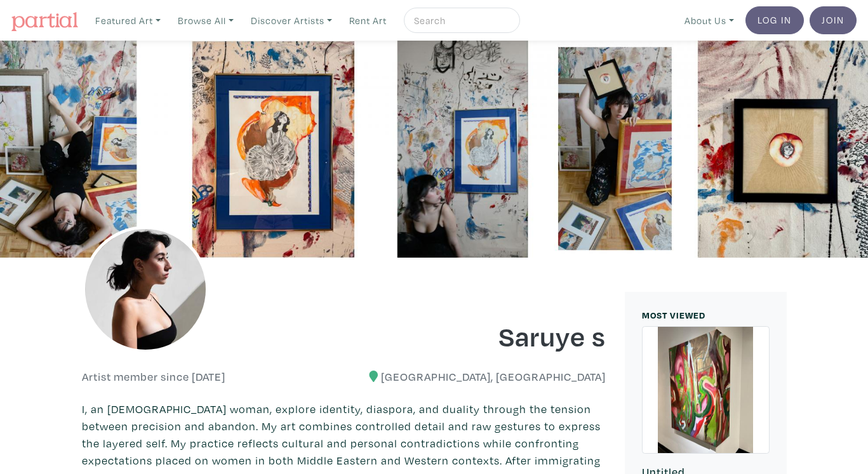 The image size is (868, 474). What do you see at coordinates (673, 315) in the screenshot?
I see `small: MOST VIEWED` at bounding box center [673, 315].